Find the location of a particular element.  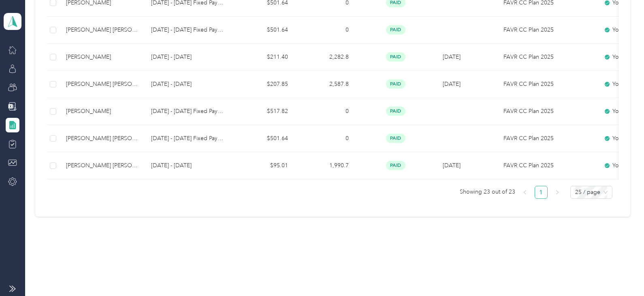

a: 1 is located at coordinates (541, 192).